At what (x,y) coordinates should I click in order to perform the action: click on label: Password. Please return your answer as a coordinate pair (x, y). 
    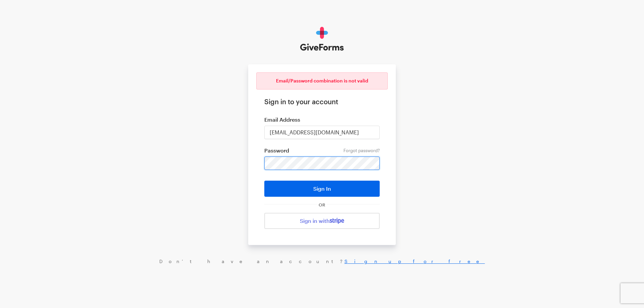
    Looking at the image, I should click on (322, 151).